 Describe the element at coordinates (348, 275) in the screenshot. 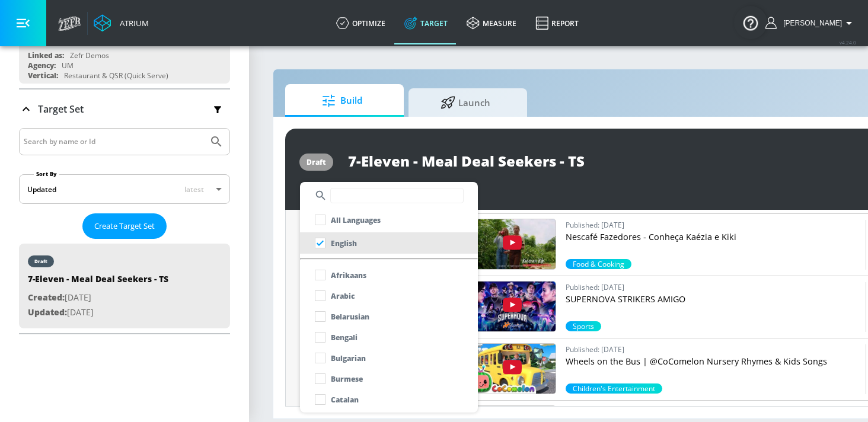

I see `p: Afrikaans` at that location.